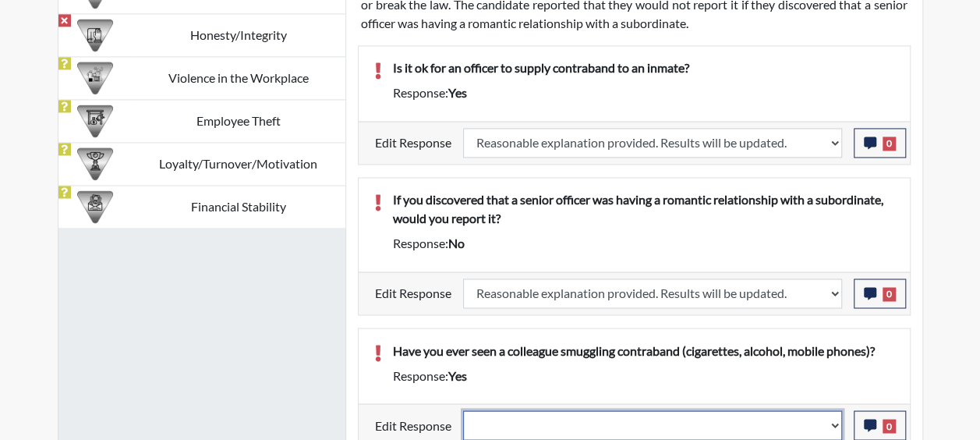 Image resolution: width=980 pixels, height=440 pixels. Describe the element at coordinates (239, 77) in the screenshot. I see `td: Violence in the Workplace` at that location.